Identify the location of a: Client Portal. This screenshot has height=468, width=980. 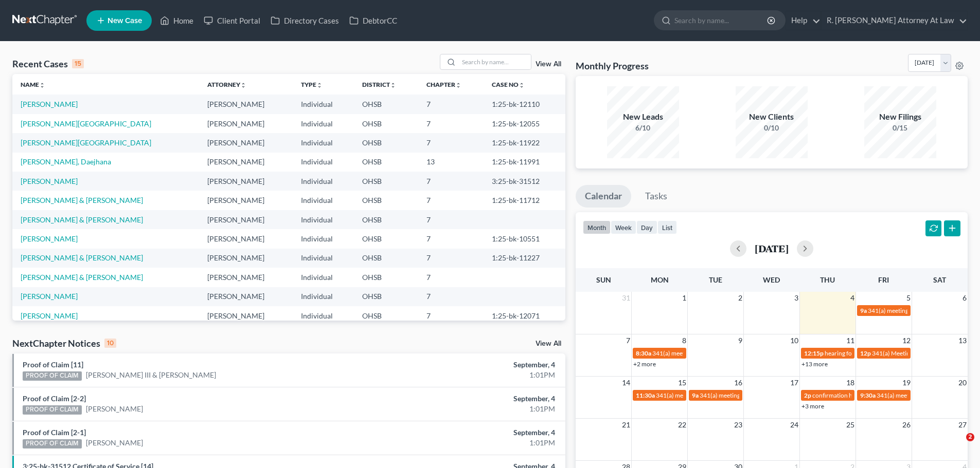
(232, 21).